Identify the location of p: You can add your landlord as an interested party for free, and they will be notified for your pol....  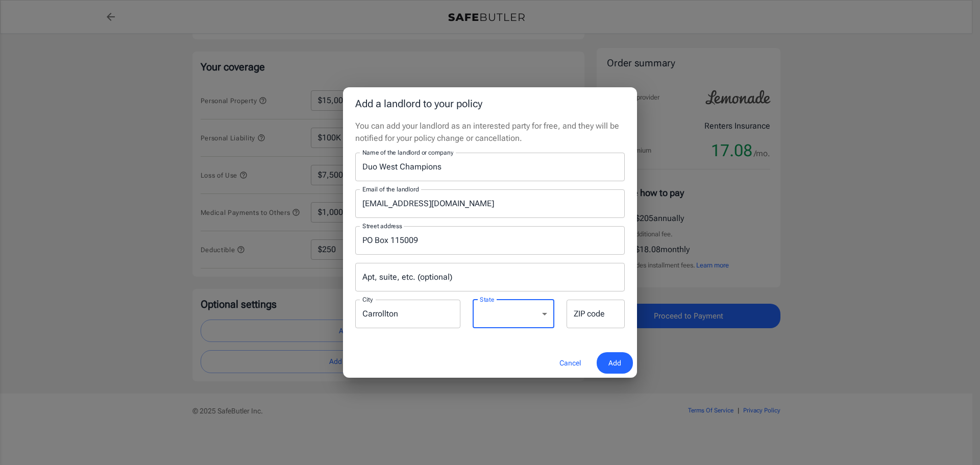
(490, 132).